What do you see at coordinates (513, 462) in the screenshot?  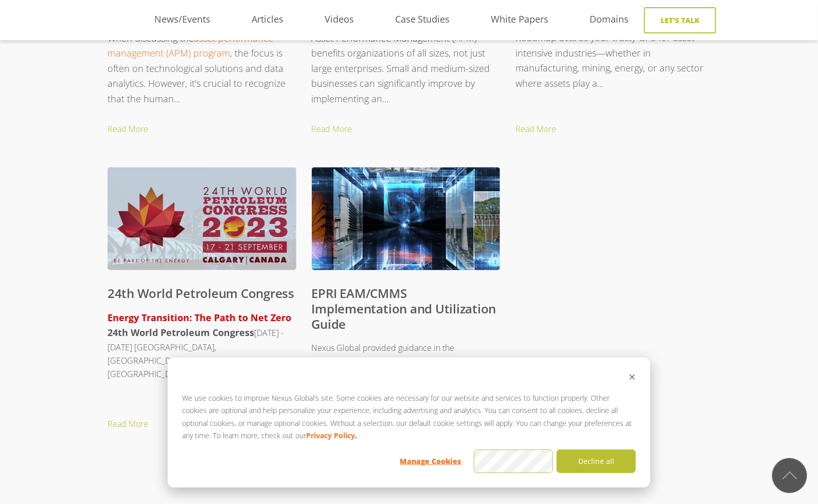 I see `button: Accept all` at bounding box center [513, 462].